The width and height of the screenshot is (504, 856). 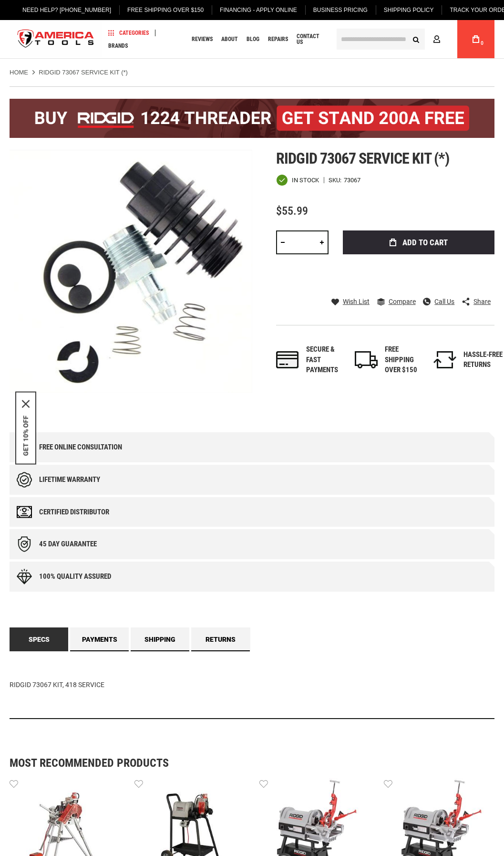 I want to click on a: Shipping, so click(x=160, y=639).